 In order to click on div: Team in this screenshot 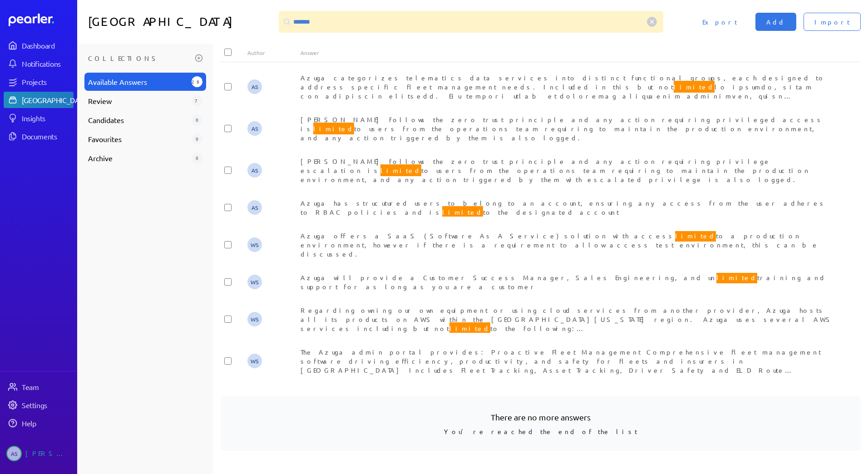, I will do `click(47, 387)`.